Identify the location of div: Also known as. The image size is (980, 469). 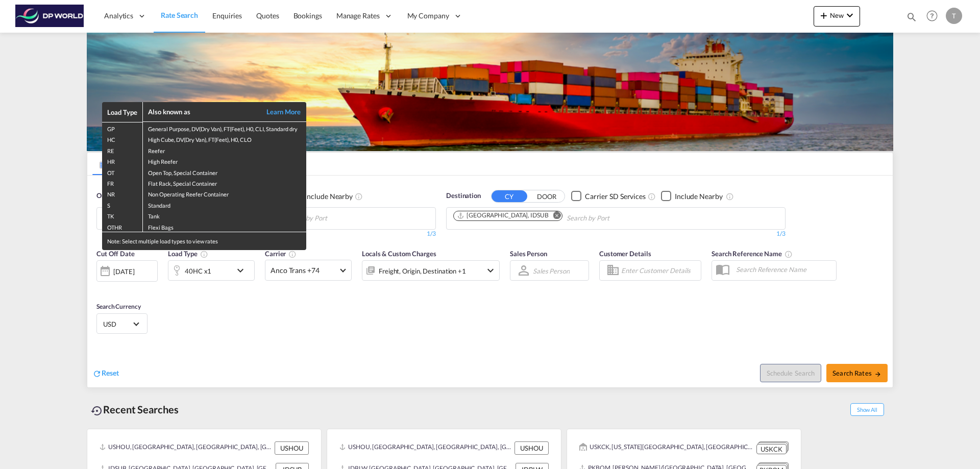
(202, 112).